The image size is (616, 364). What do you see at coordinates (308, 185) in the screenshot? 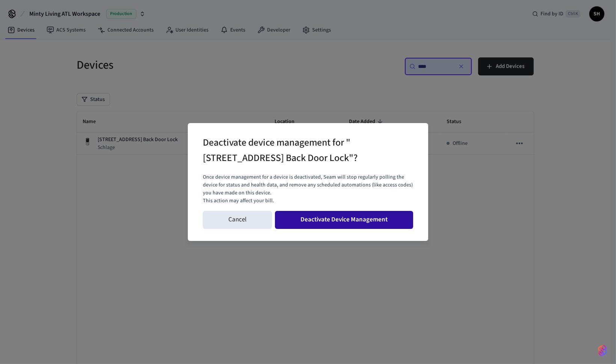
I see `p: Once device management for a device is deactivated, Seam will stop regularly polling the device f...` at bounding box center [308, 185].